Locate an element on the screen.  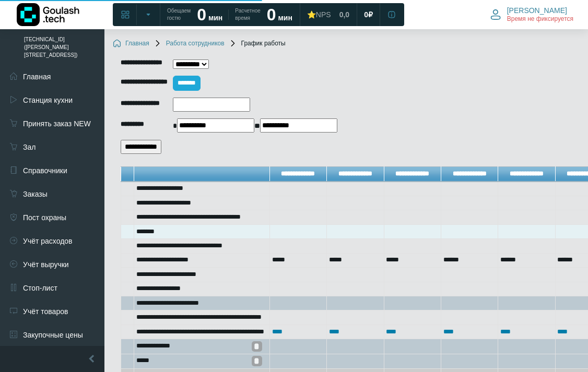
a: ⭐NPS 0,0 is located at coordinates (328, 15).